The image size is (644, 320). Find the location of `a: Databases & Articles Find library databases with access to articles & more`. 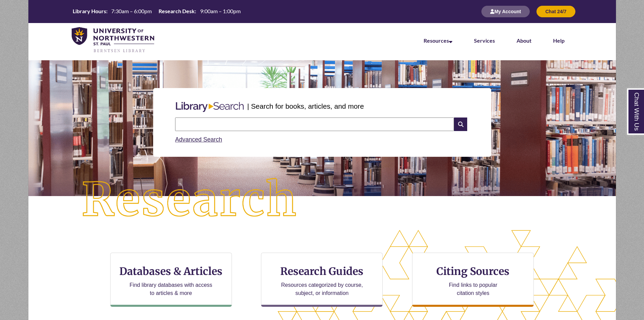

a: Databases & Articles Find library databases with access to articles & more is located at coordinates (171, 280).